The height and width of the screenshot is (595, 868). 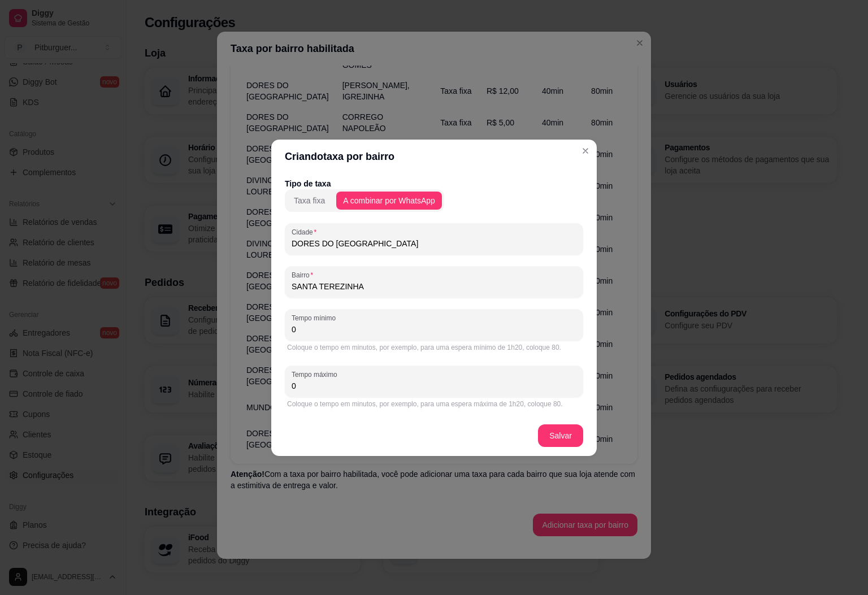 I want to click on input: Tempo máximo, so click(x=434, y=386).